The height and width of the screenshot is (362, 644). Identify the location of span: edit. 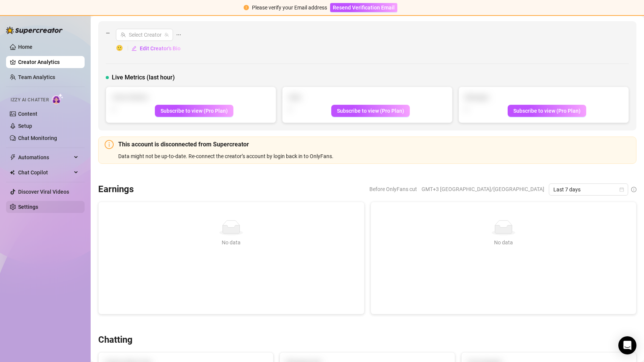
(134, 49).